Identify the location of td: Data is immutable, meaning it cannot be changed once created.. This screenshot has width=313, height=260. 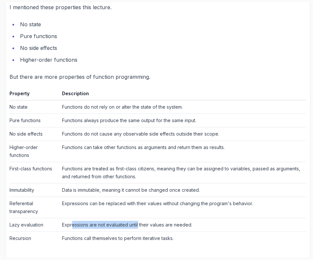
(183, 190).